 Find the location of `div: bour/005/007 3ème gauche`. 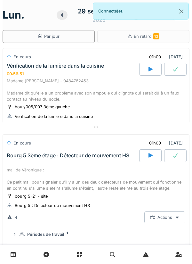

div: bour/005/007 3ème gauche is located at coordinates (42, 107).